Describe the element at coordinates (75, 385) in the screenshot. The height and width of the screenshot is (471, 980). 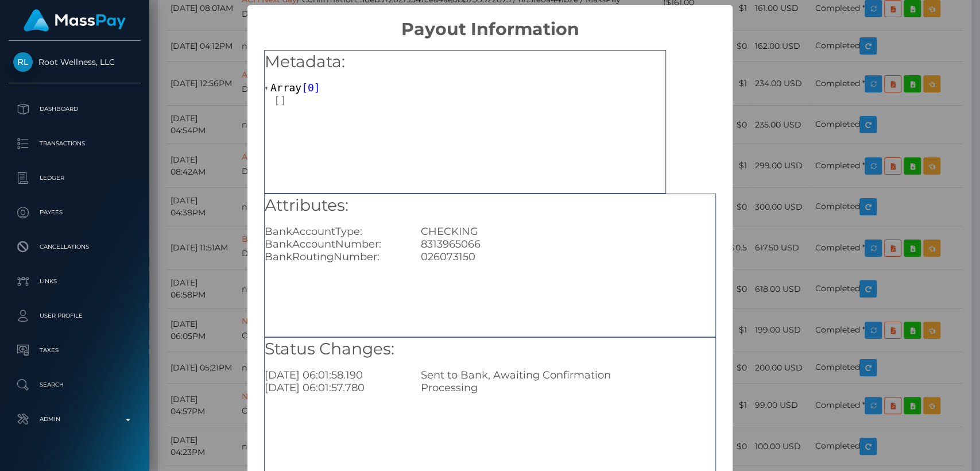
I see `p: Search` at that location.